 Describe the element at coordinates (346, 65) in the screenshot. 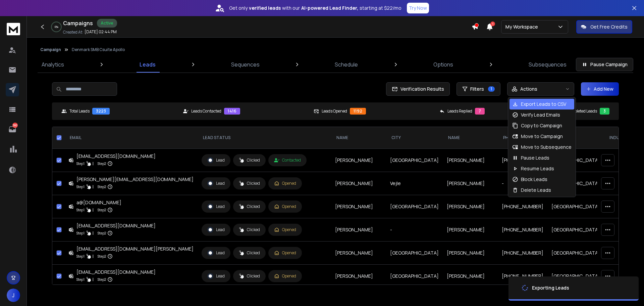

I see `p: Schedule` at that location.